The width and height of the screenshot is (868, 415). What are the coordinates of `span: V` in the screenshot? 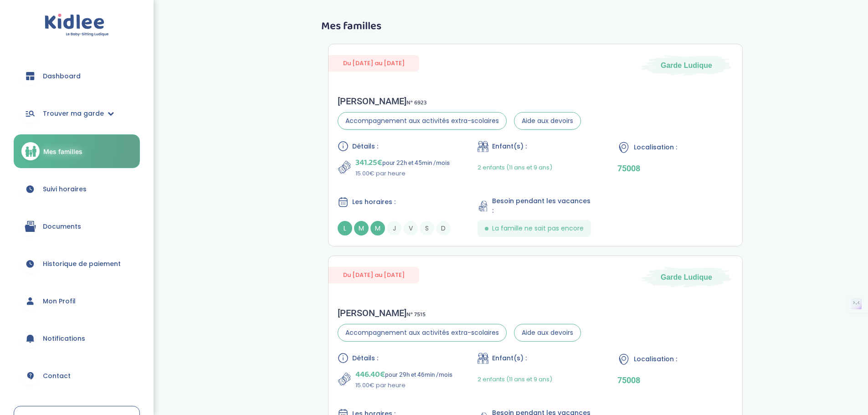 It's located at (410, 228).